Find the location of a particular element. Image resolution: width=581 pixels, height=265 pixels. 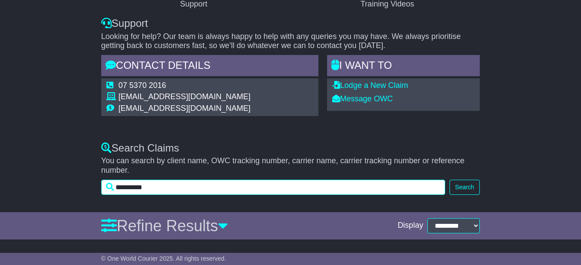

p: You can search by client name, OWC tracking number, carrier name, carrier tracking number or refe... is located at coordinates (290, 165).